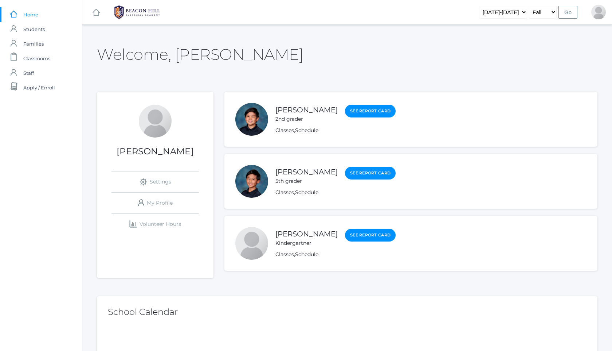 Image resolution: width=612 pixels, height=351 pixels. Describe the element at coordinates (34, 44) in the screenshot. I see `span: Families` at that location.